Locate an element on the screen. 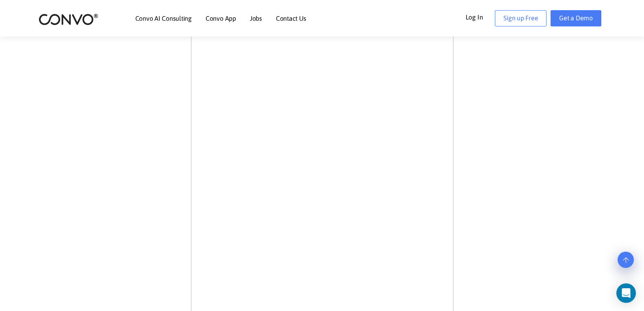  a: Sign up Free is located at coordinates (520, 18).